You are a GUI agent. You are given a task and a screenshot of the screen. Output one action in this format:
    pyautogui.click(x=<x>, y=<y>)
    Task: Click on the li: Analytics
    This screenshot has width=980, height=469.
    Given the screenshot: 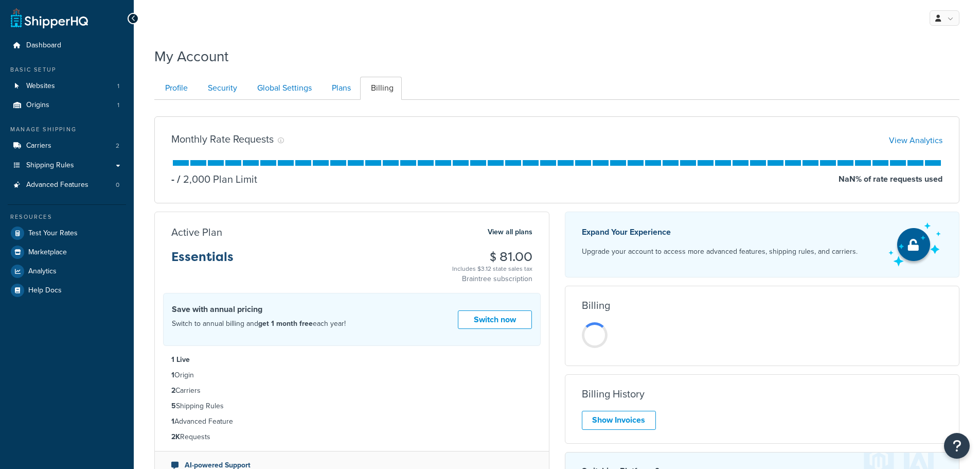 What is the action you would take?
    pyautogui.click(x=67, y=271)
    